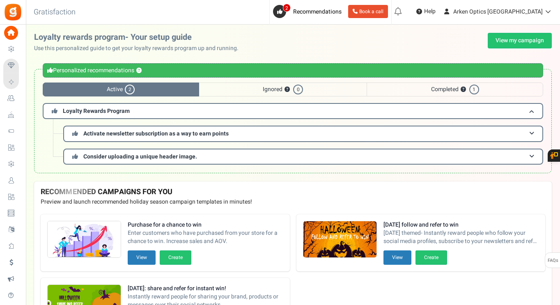  What do you see at coordinates (13, 12) in the screenshot?
I see `img: Gratisfaction` at bounding box center [13, 12].